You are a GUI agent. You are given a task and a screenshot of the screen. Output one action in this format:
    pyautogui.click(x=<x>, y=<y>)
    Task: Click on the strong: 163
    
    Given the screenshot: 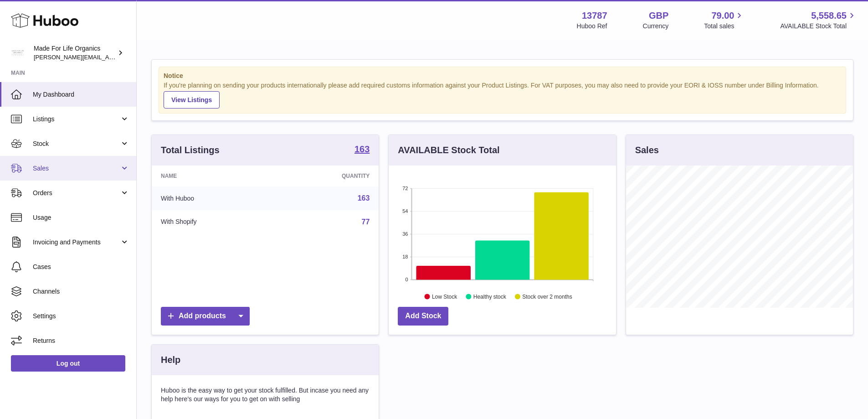 What is the action you would take?
    pyautogui.click(x=362, y=149)
    